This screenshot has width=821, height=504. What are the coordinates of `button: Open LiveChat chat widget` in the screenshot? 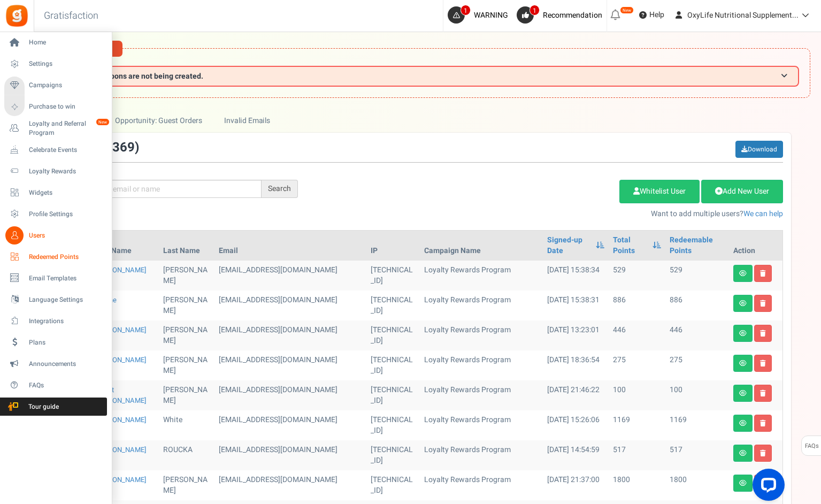 It's located at (25, 20).